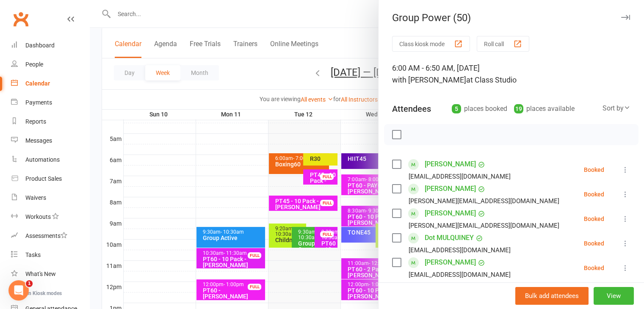 The height and width of the screenshot is (309, 644). What do you see at coordinates (40, 45) in the screenshot?
I see `div: Dashboard` at bounding box center [40, 45].